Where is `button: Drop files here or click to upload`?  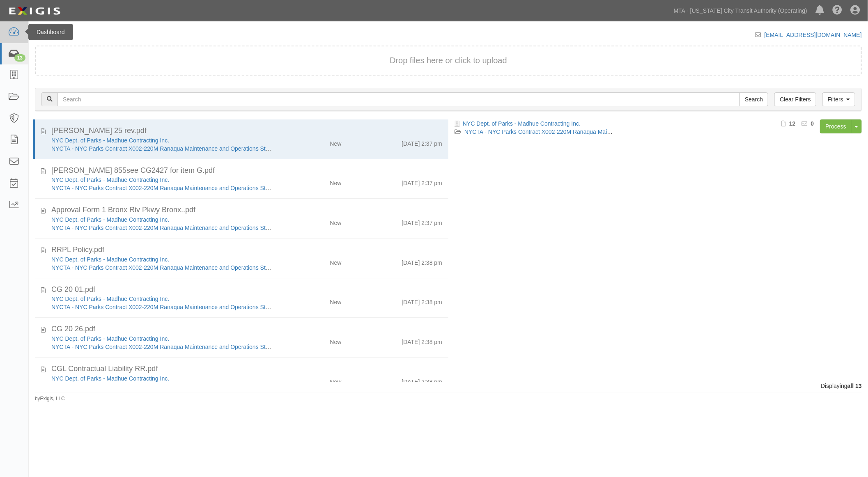
button: Drop files here or click to upload is located at coordinates (448, 60).